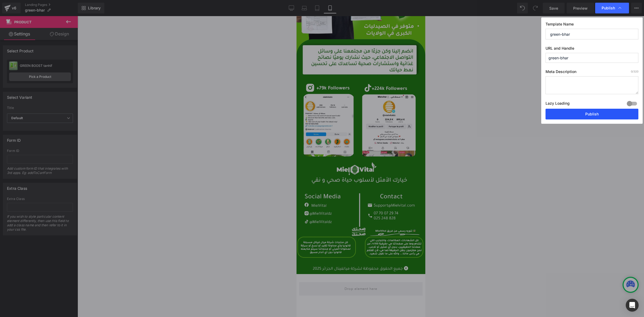 This screenshot has width=644, height=317. Describe the element at coordinates (592, 25) in the screenshot. I see `label: Template Name` at that location.